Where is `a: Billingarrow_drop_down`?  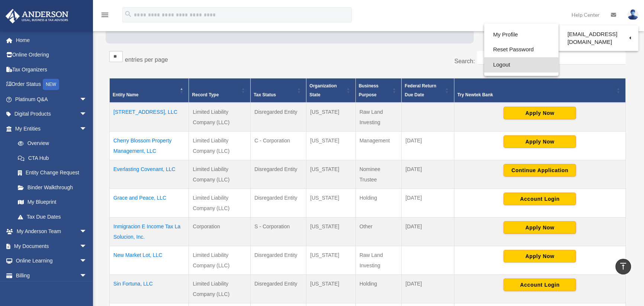
a: Billingarrow_drop_down is located at coordinates (52, 275).